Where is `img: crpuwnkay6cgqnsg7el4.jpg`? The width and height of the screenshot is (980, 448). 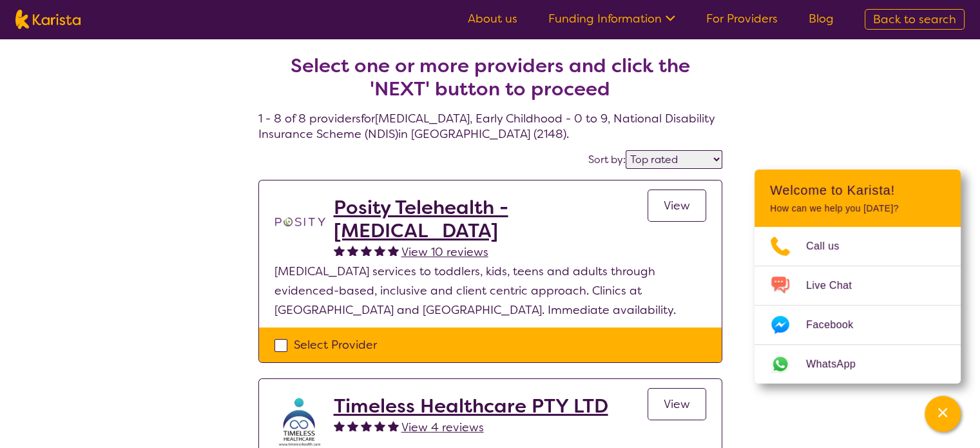
img: crpuwnkay6cgqnsg7el4.jpg is located at coordinates (300, 420).